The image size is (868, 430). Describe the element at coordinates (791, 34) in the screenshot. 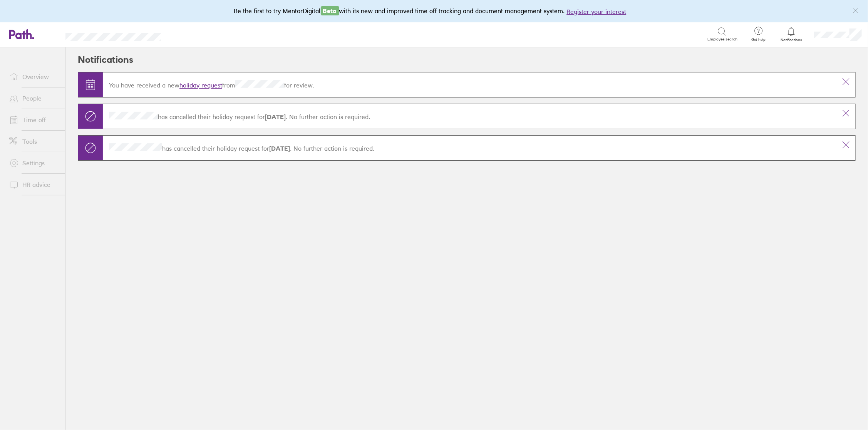

I see `a: Notifications` at that location.